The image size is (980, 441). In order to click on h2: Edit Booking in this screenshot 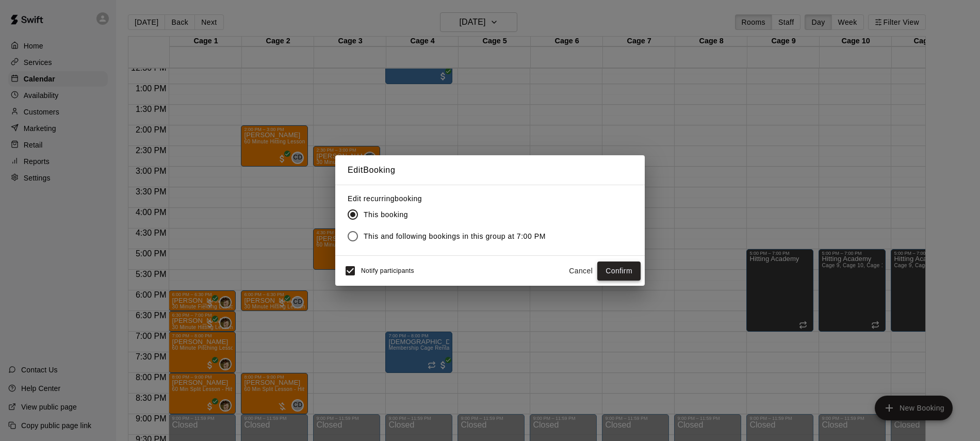, I will do `click(490, 171)`.